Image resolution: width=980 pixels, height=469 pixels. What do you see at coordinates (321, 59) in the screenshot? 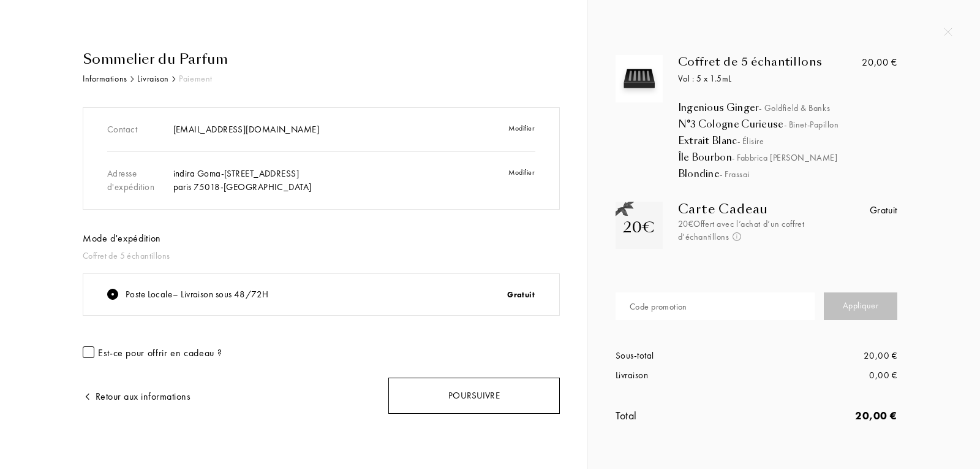
I see `div: Sommelier du Parfum` at bounding box center [321, 59].